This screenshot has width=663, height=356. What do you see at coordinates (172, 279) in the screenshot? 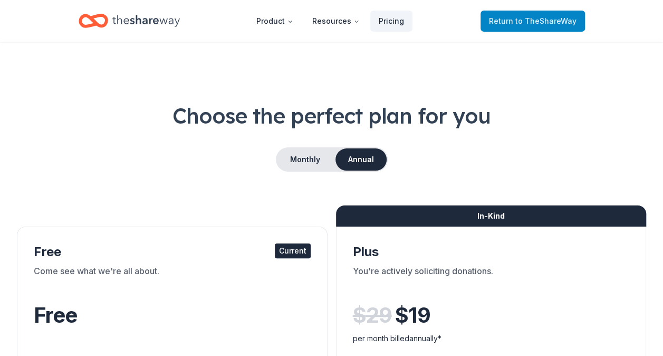
I see `div: Come see what we're all about.` at bounding box center [172, 279].